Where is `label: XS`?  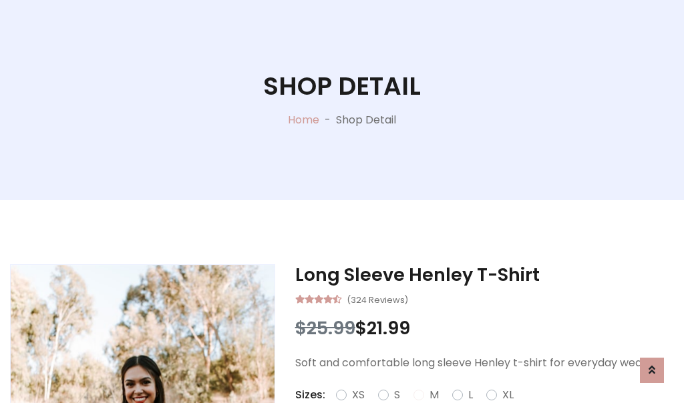
label: XS is located at coordinates (358, 395).